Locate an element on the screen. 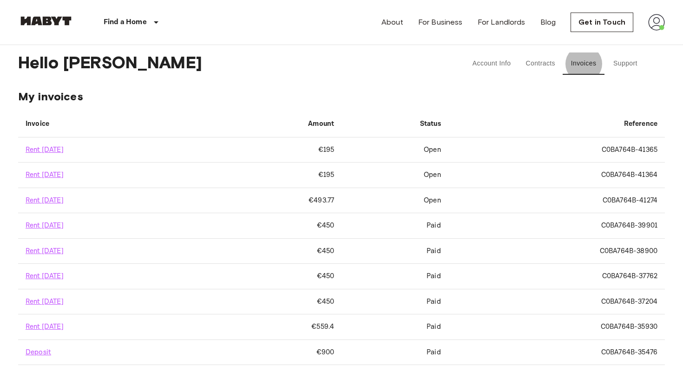 The image size is (683, 372). td: C0BA764B-38900 is located at coordinates (556, 251).